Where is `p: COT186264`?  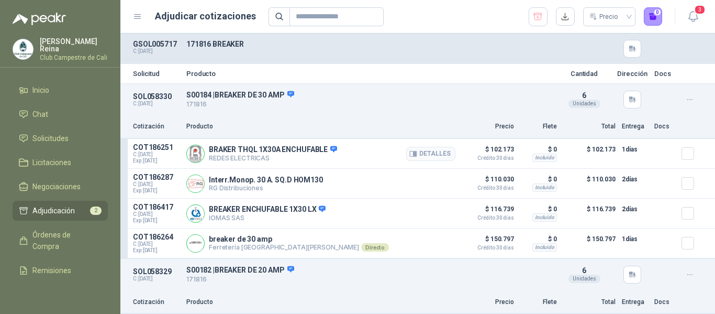 p: COT186264 is located at coordinates (157, 237).